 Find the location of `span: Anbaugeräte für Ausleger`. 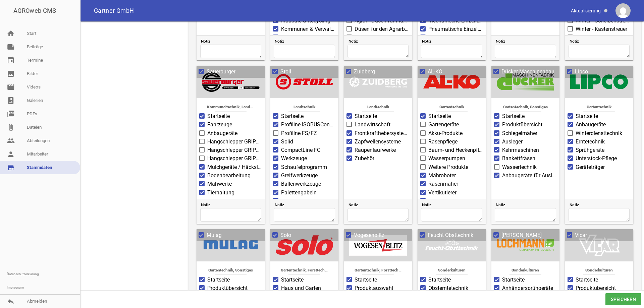

span: Anbaugeräte für Ausleger is located at coordinates (530, 175).